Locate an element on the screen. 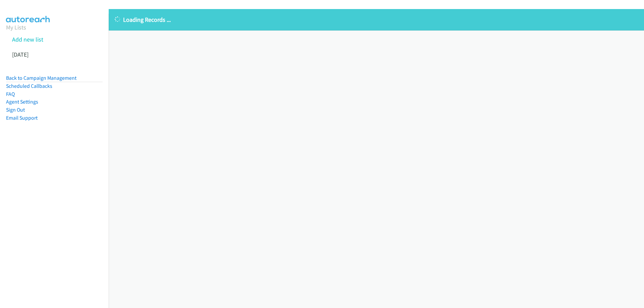  a: Add new list is located at coordinates (27, 39).